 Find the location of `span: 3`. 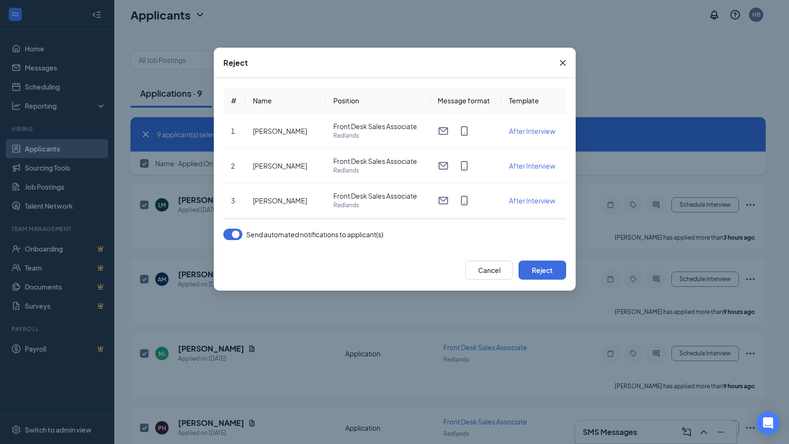

span: 3 is located at coordinates (233, 201).